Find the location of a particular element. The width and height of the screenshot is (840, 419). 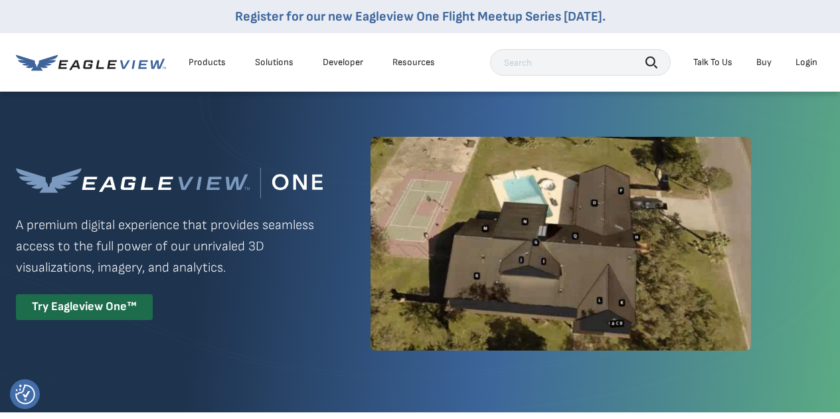

button: Consent Preferences is located at coordinates (25, 394).